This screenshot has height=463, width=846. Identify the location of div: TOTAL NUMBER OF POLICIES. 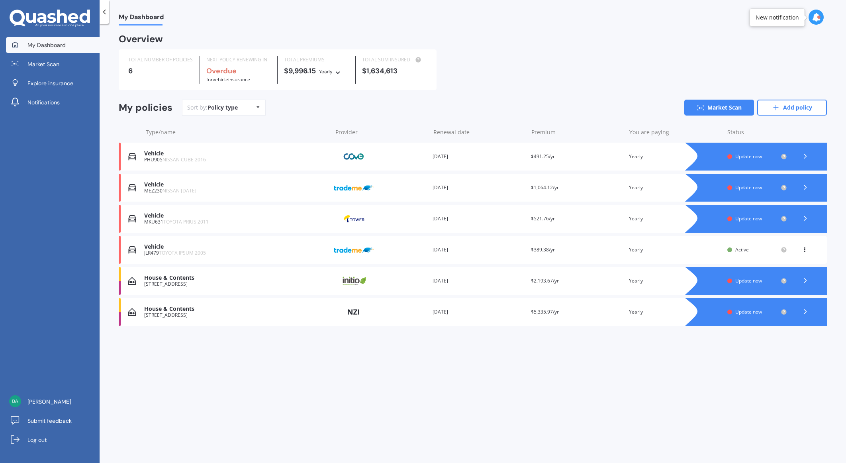
(160, 60).